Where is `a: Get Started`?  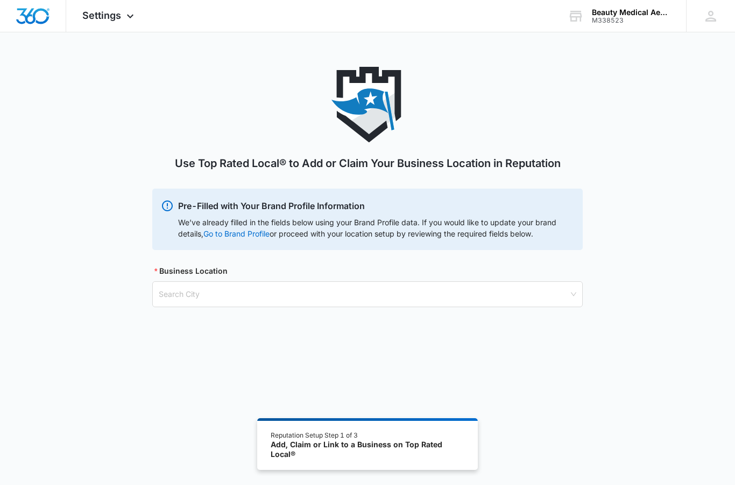 a: Get Started is located at coordinates (165, 216).